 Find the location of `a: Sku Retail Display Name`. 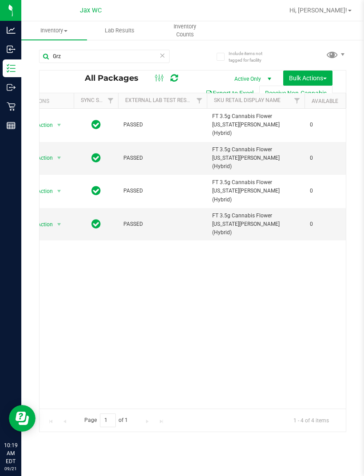

a: Sku Retail Display Name is located at coordinates (247, 100).